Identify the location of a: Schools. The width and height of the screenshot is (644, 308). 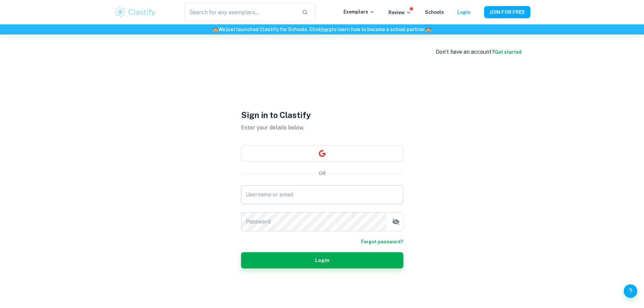
(434, 13).